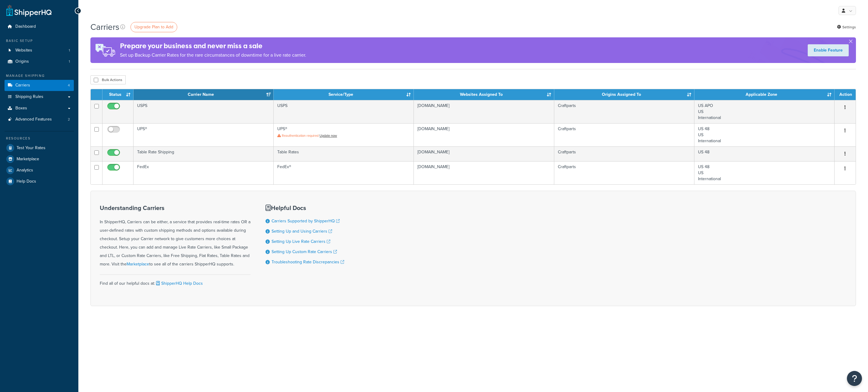  What do you see at coordinates (69, 85) in the screenshot?
I see `span: 4` at bounding box center [69, 85].